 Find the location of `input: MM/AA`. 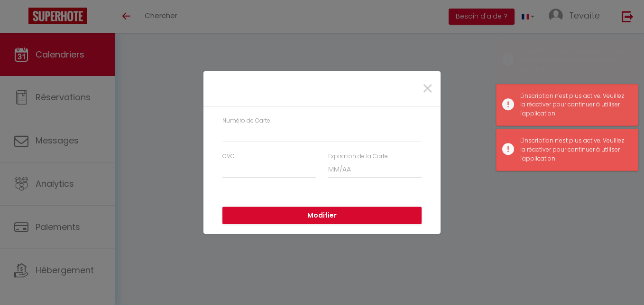

input: MM/AA is located at coordinates (375, 170).